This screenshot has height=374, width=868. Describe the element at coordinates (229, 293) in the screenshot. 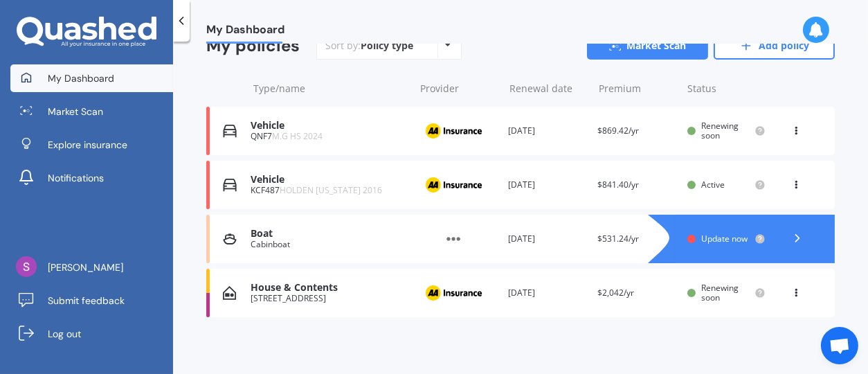

I see `img: House & Contents` at that location.